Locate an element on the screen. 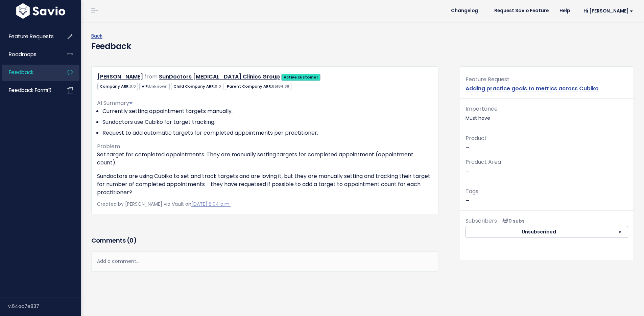 This screenshot has width=644, height=316. span: Changelog is located at coordinates (465, 11).